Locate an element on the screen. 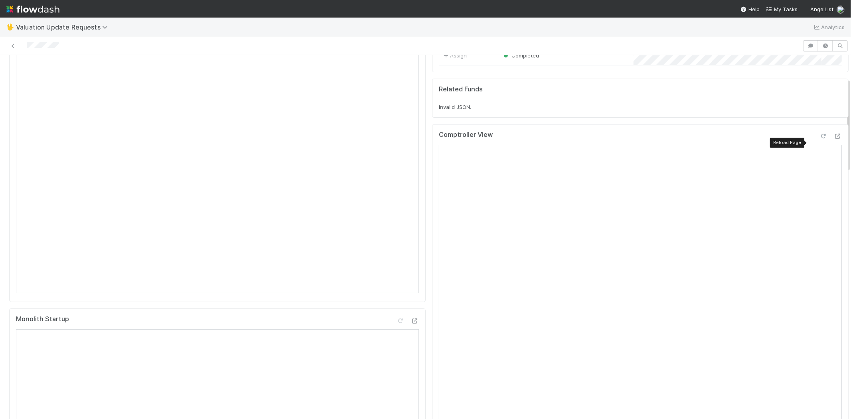  div: Help is located at coordinates (750, 9).